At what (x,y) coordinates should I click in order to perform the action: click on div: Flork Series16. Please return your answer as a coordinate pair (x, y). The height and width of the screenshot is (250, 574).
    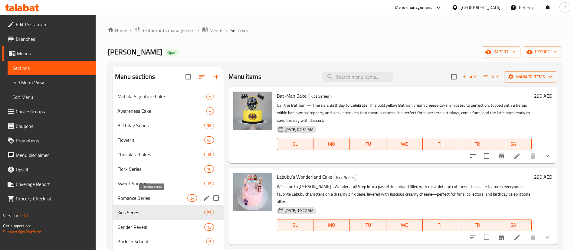
    Looking at the image, I should click on (168, 169).